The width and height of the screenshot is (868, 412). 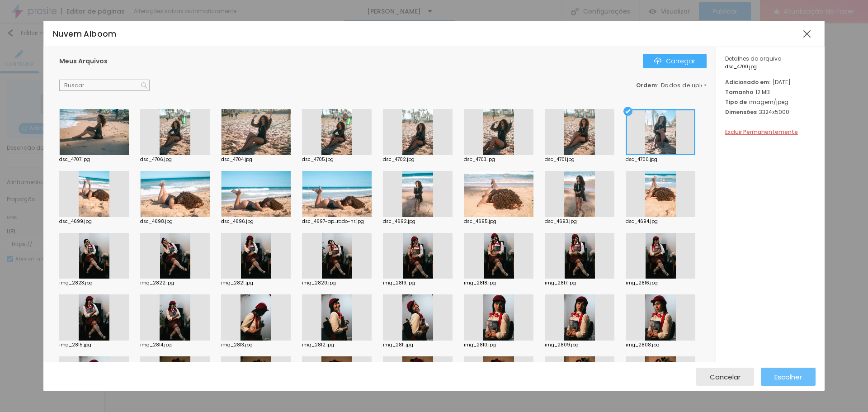 I want to click on font: dsc_4699.jpg, so click(x=75, y=221).